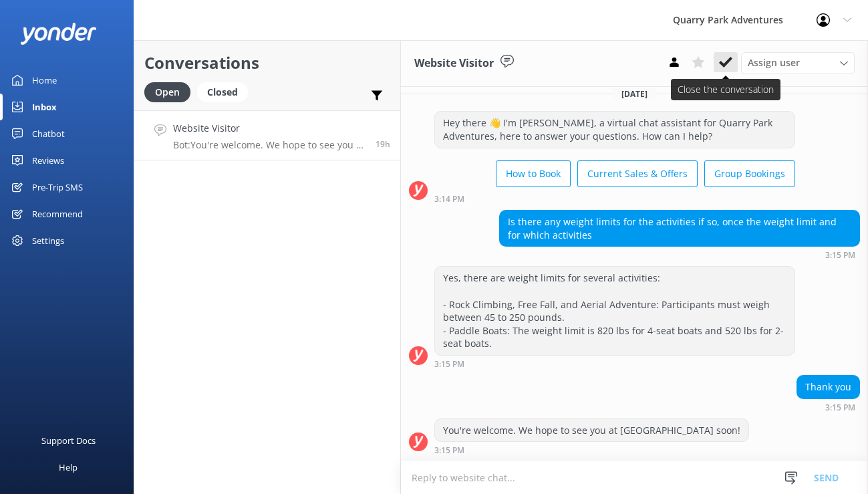 The height and width of the screenshot is (494, 868). Describe the element at coordinates (267, 63) in the screenshot. I see `h2: Conversations` at that location.